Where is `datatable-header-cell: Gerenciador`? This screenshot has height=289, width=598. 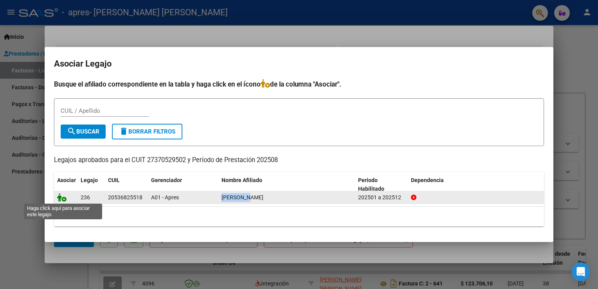 datatable-header-cell: Gerenciador is located at coordinates (183, 185).